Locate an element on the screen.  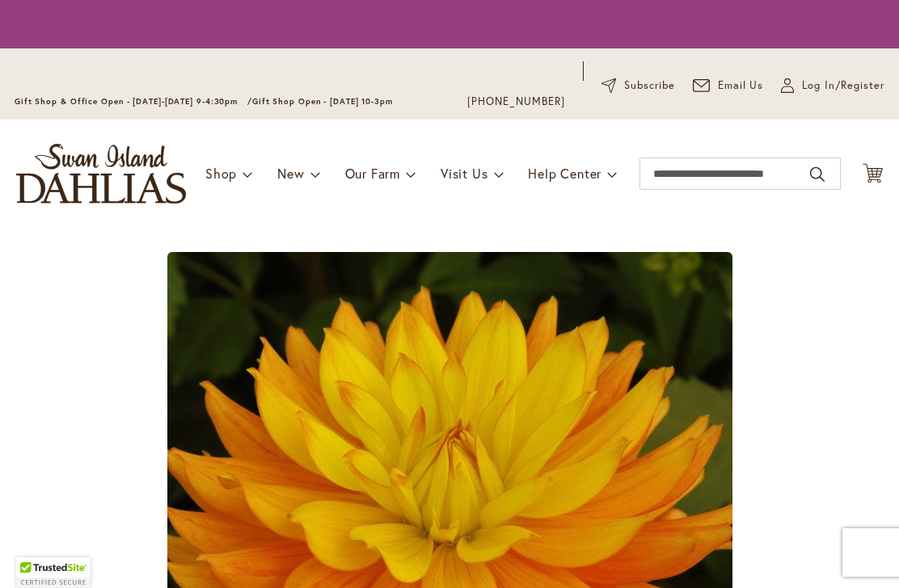
a: Email Us is located at coordinates (728, 86).